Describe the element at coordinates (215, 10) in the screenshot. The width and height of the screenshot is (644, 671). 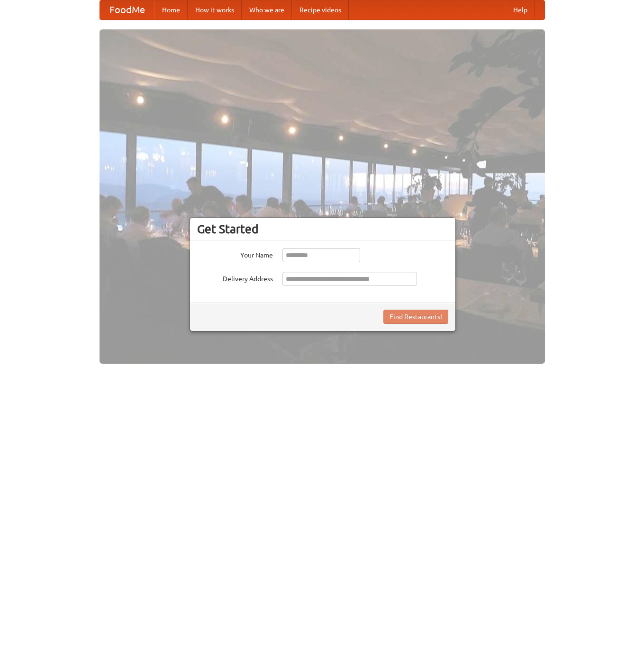
I see `a: How it works` at that location.